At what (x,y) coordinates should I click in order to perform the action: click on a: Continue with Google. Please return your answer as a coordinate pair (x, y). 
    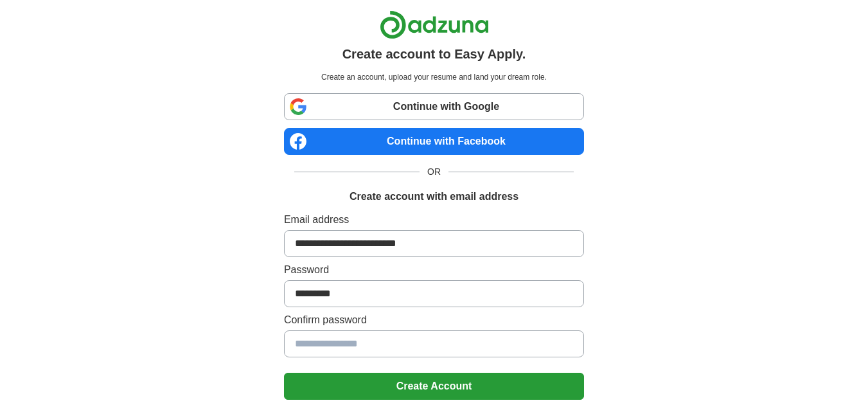
    Looking at the image, I should click on (434, 107).